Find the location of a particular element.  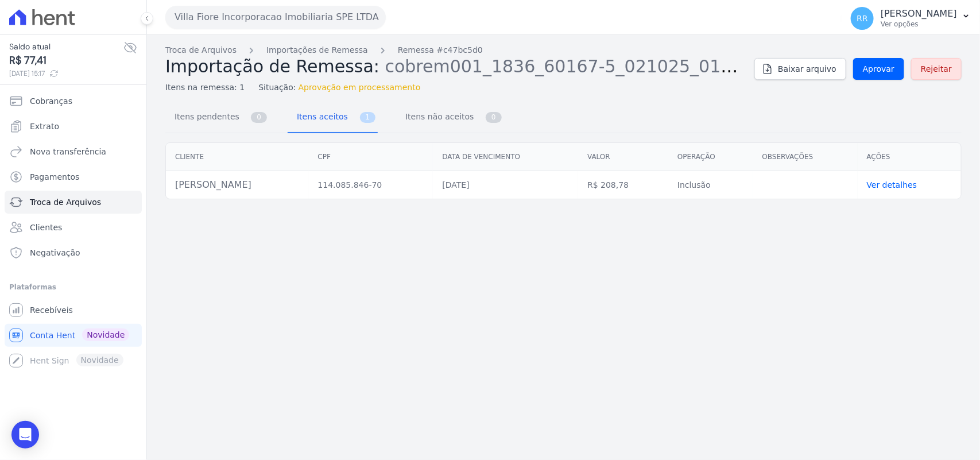

a: Baixar arquivo is located at coordinates (800, 69).